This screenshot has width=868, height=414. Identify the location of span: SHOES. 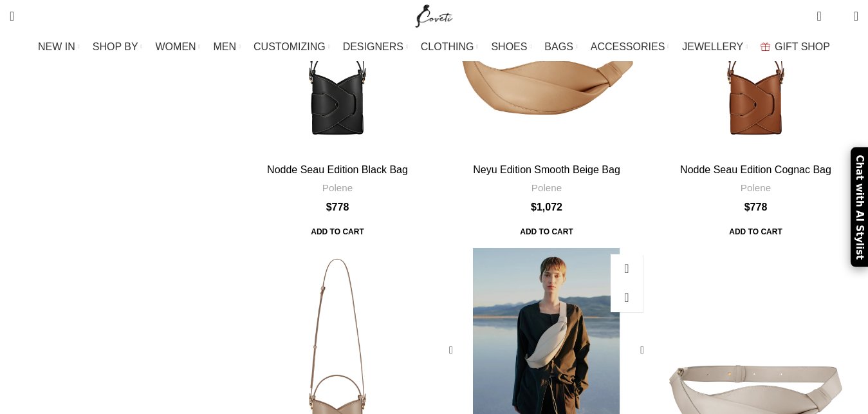
(509, 47).